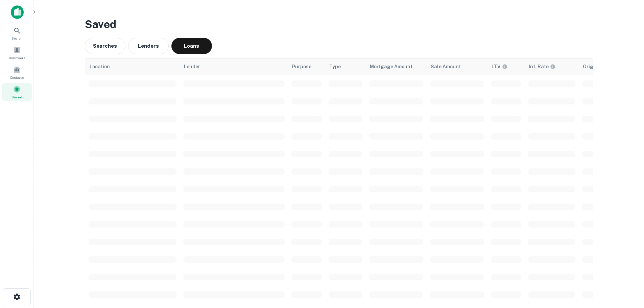 The width and height of the screenshot is (644, 308). Describe the element at coordinates (17, 12) in the screenshot. I see `img: capitalize-icon.png` at that location.